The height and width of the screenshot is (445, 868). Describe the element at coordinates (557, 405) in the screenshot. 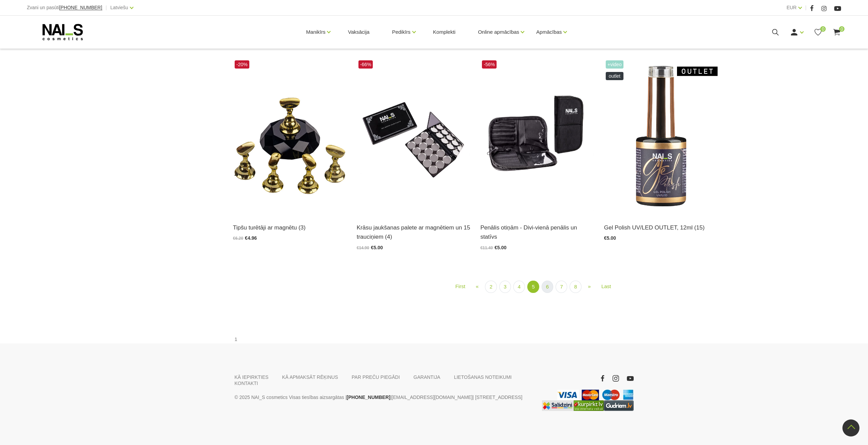

I see `img: Labākā cena interneta veikalos - Samsung, Cena, iPhone, Mobilie telefoni` at that location.